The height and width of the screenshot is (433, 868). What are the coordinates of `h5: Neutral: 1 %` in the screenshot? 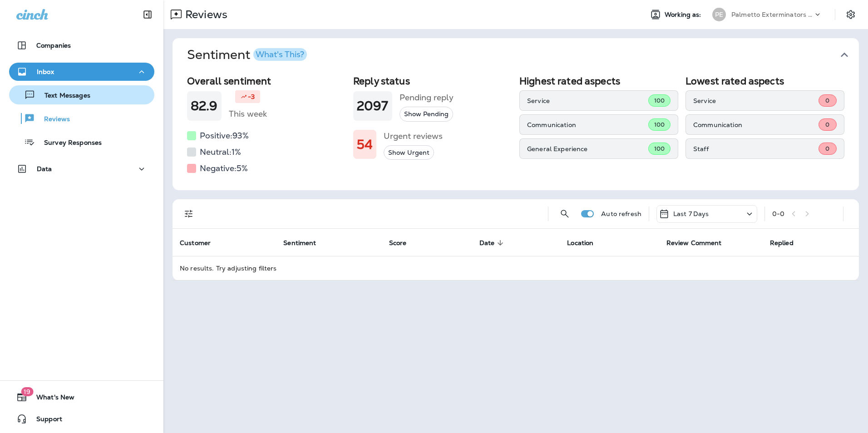 It's located at (220, 152).